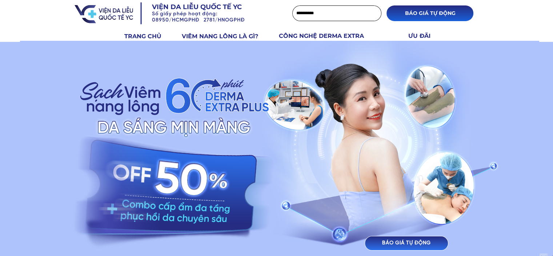 This screenshot has height=256, width=553. I want to click on h3: CÔNG NGHỆ DERMA EXTRA PLUS, so click(330, 40).